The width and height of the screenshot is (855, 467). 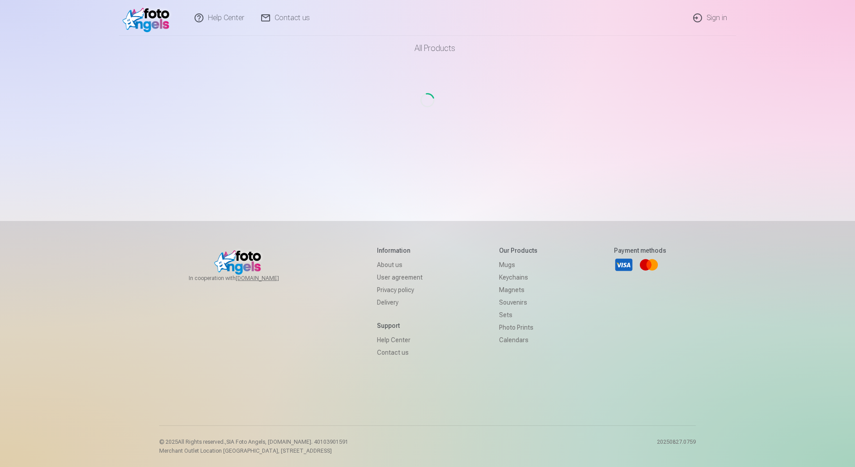 What do you see at coordinates (400, 277) in the screenshot?
I see `a: User agreement` at bounding box center [400, 277].